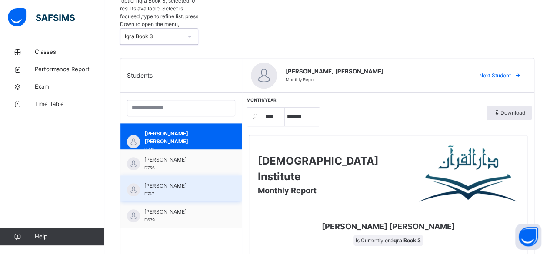  Describe the element at coordinates (70, 104) in the screenshot. I see `span: Time Table` at that location.